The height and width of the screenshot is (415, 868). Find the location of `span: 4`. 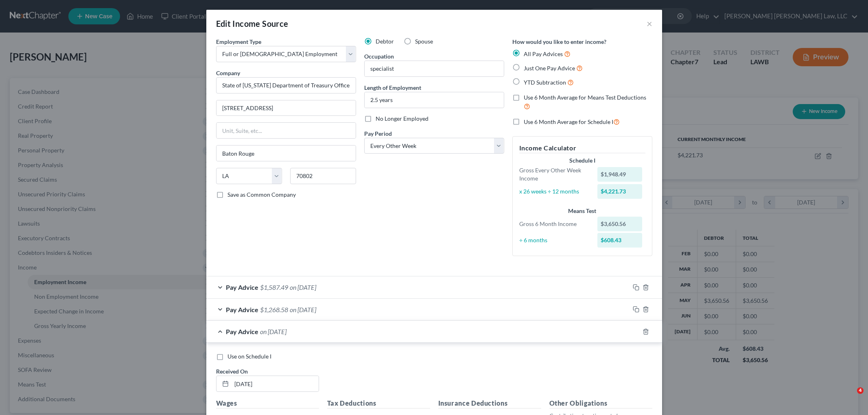

span: 4 is located at coordinates (860, 391).